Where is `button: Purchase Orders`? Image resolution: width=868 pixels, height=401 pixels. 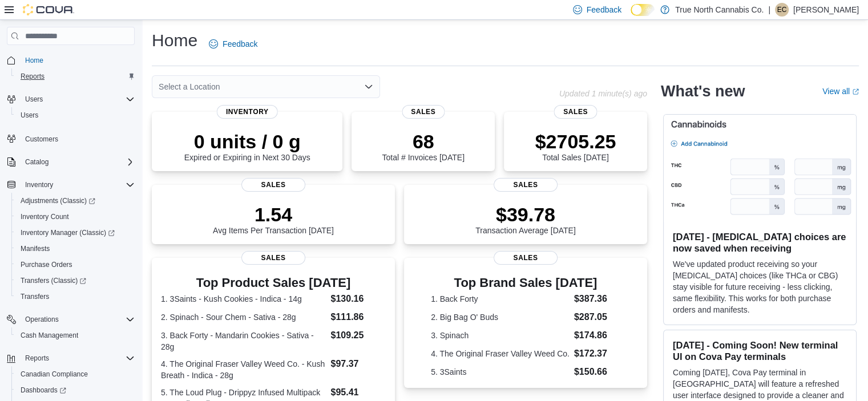 button: Purchase Orders is located at coordinates (75, 264).